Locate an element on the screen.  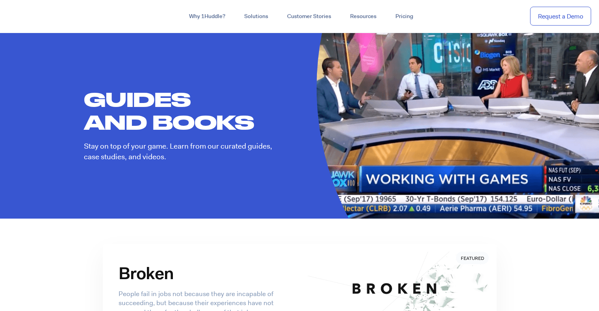
a: Resources is located at coordinates (363, 17).